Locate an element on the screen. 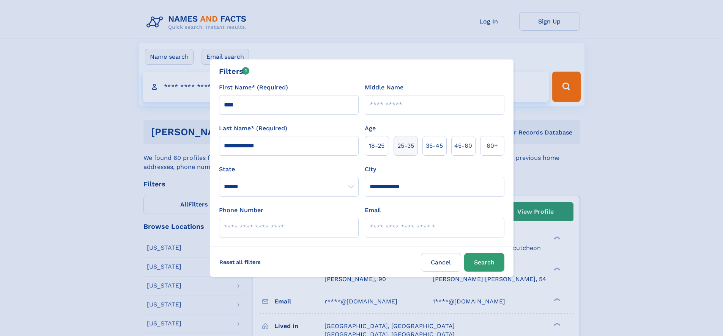 This screenshot has width=723, height=336. button: Search is located at coordinates (484, 262).